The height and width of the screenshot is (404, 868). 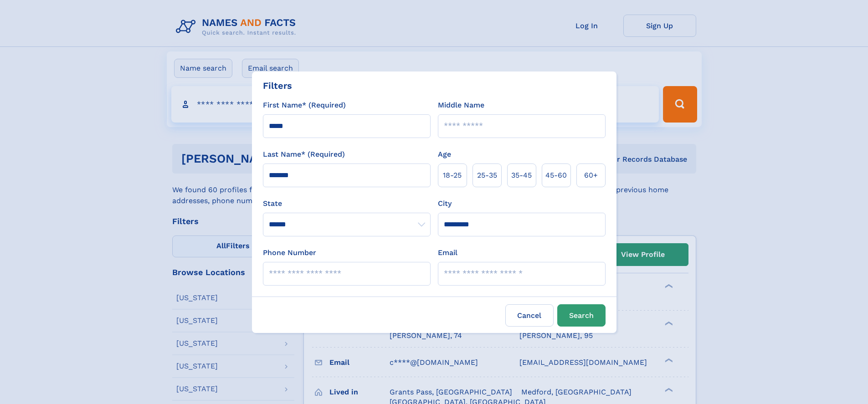 What do you see at coordinates (289, 253) in the screenshot?
I see `label: Phone Number` at bounding box center [289, 253].